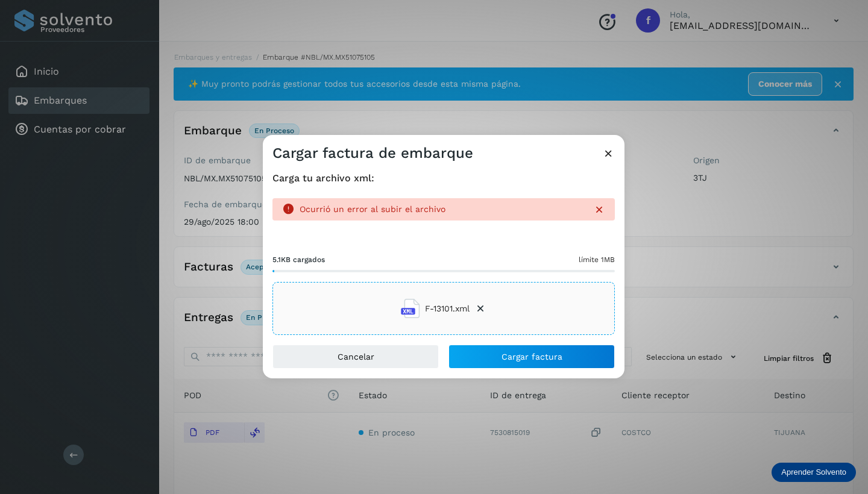 This screenshot has width=868, height=494. What do you see at coordinates (597, 260) in the screenshot?
I see `span: límite 1MB` at bounding box center [597, 260].